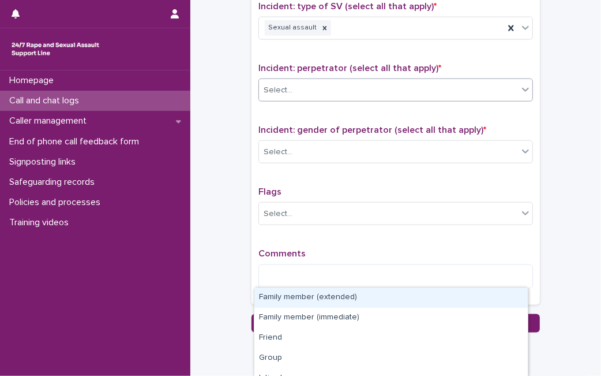 The height and width of the screenshot is (376, 601). I want to click on span: Incident: type of SV (select all that apply), so click(347, 6).